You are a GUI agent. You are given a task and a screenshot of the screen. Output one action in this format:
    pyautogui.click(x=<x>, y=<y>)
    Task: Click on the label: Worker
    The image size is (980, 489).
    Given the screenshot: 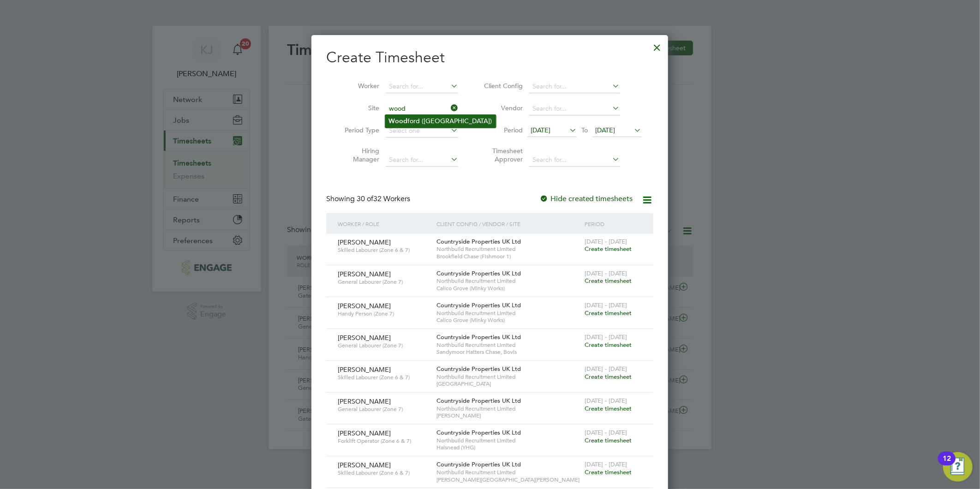 What is the action you would take?
    pyautogui.click(x=359, y=86)
    